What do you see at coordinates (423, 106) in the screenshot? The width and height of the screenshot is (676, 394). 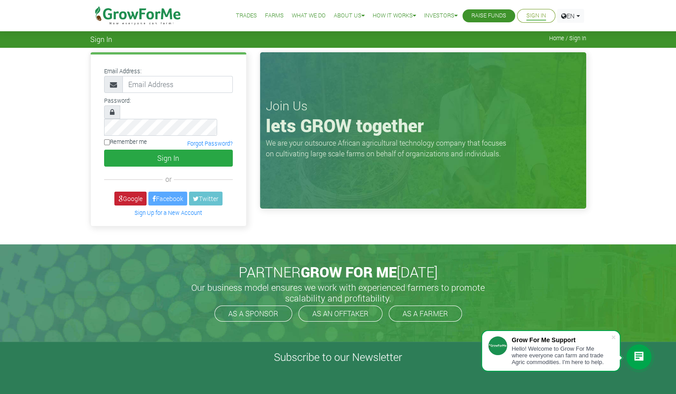 I see `h3: Join Us` at bounding box center [423, 106].